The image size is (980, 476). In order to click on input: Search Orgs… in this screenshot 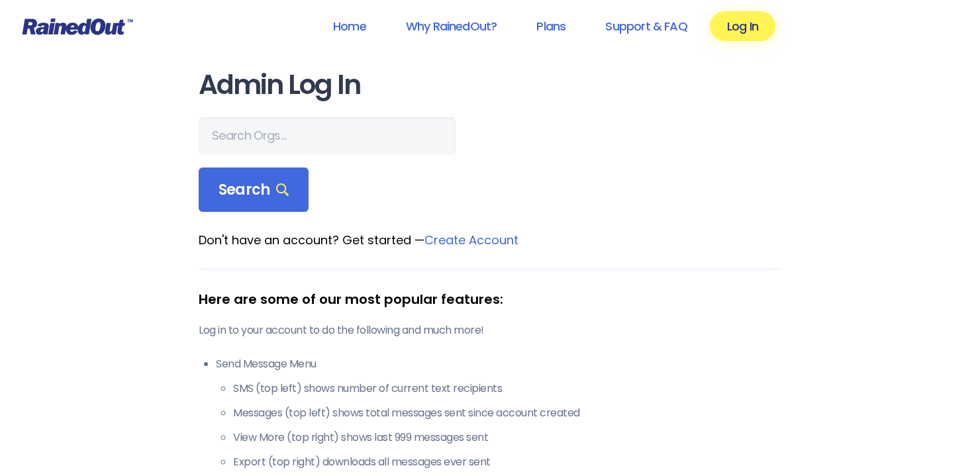, I will do `click(327, 135)`.